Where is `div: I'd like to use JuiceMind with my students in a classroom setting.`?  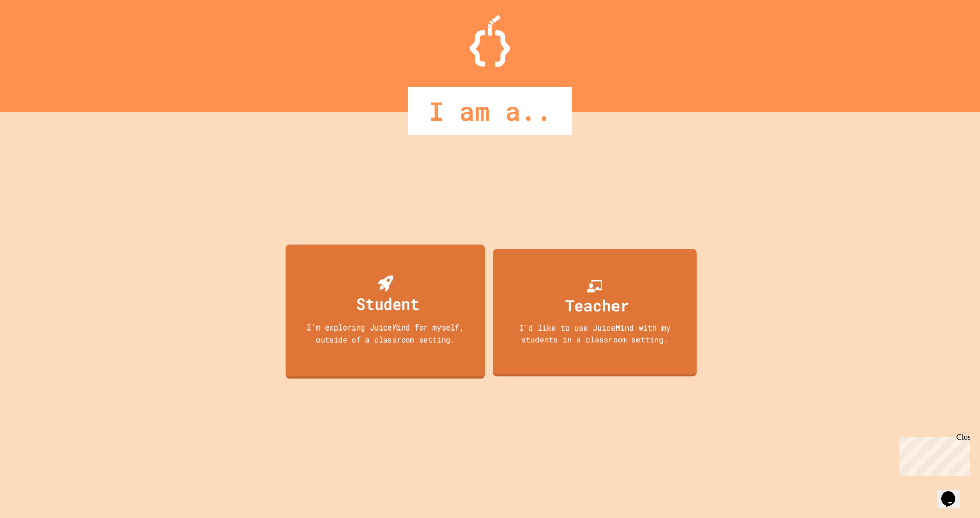 div: I'd like to use JuiceMind with my students in a classroom setting. is located at coordinates (594, 333).